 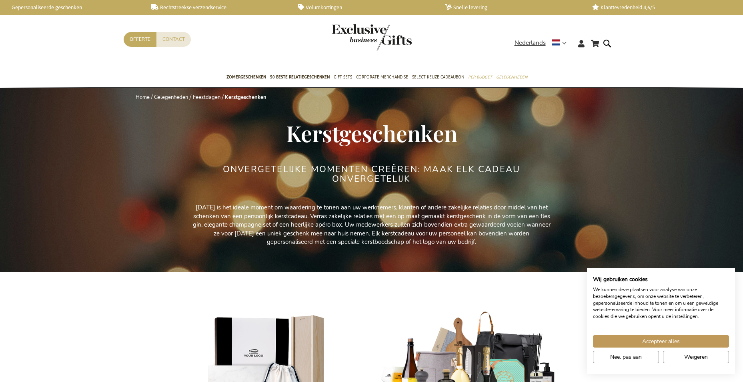 What do you see at coordinates (696, 357) in the screenshot?
I see `button: Alle cookies weigeren` at bounding box center [696, 357].